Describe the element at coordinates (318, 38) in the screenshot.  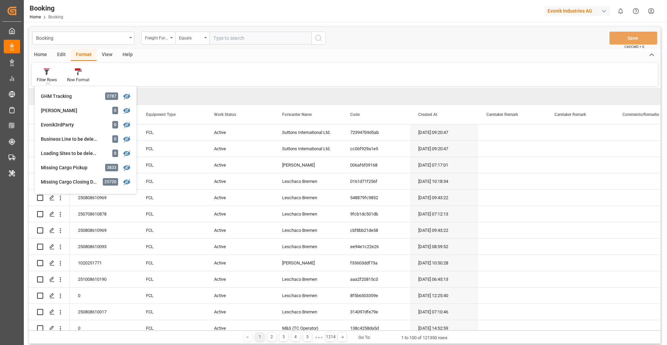
I see `button: search button` at that location.